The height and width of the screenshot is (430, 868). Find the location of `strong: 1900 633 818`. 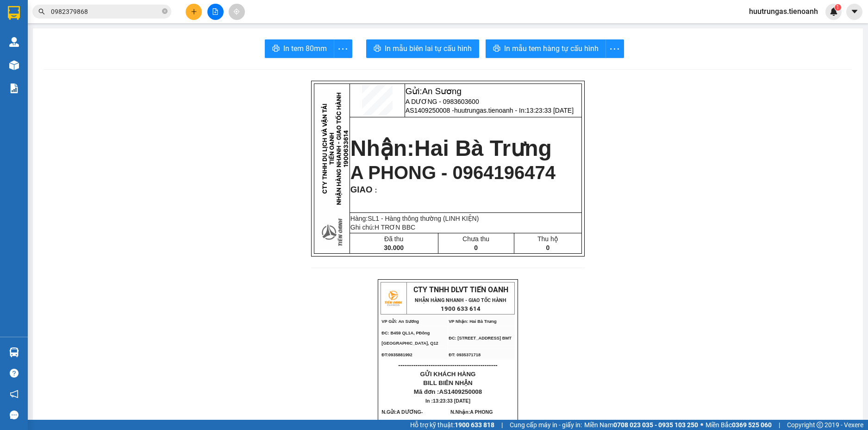

strong: 1900 633 818 is located at coordinates (475, 425).